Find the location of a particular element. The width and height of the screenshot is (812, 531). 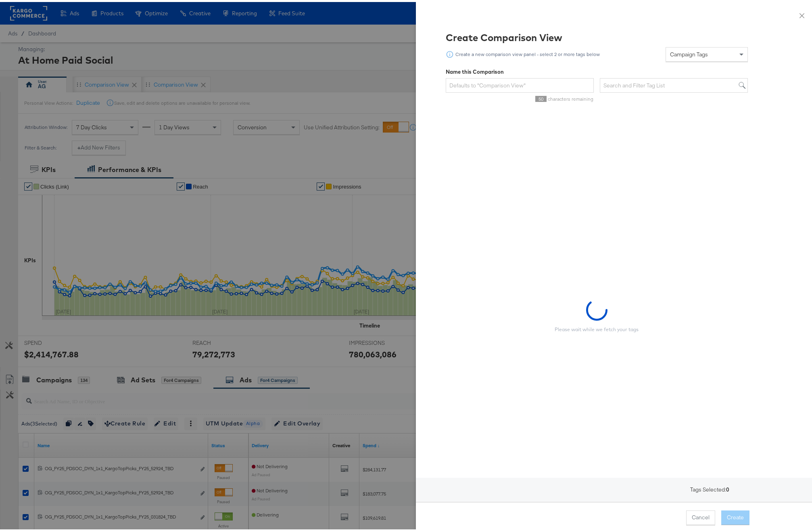

span: close is located at coordinates (802, 14).